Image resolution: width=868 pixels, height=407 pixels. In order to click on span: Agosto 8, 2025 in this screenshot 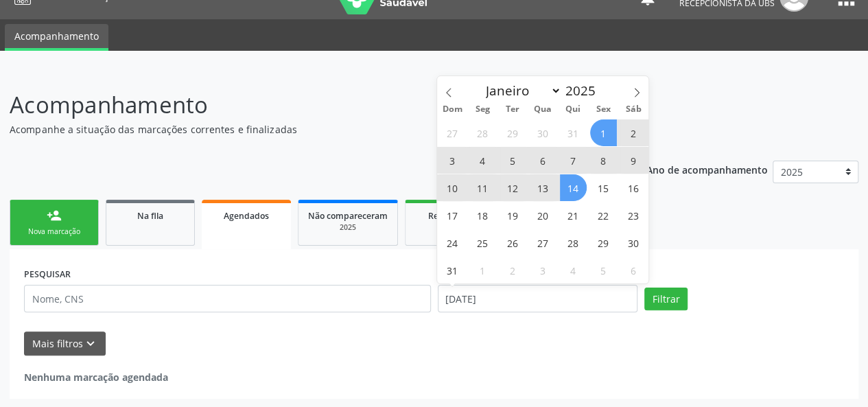, I will do `click(603, 160)`.